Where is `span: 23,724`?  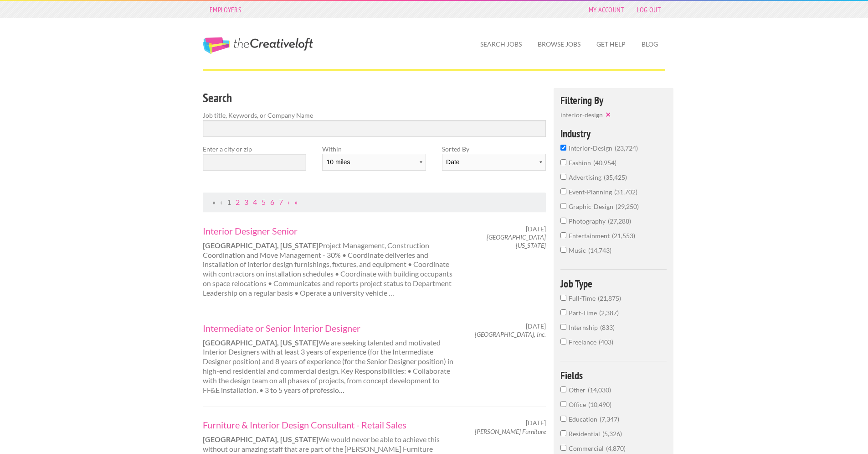 span: 23,724 is located at coordinates (626, 148).